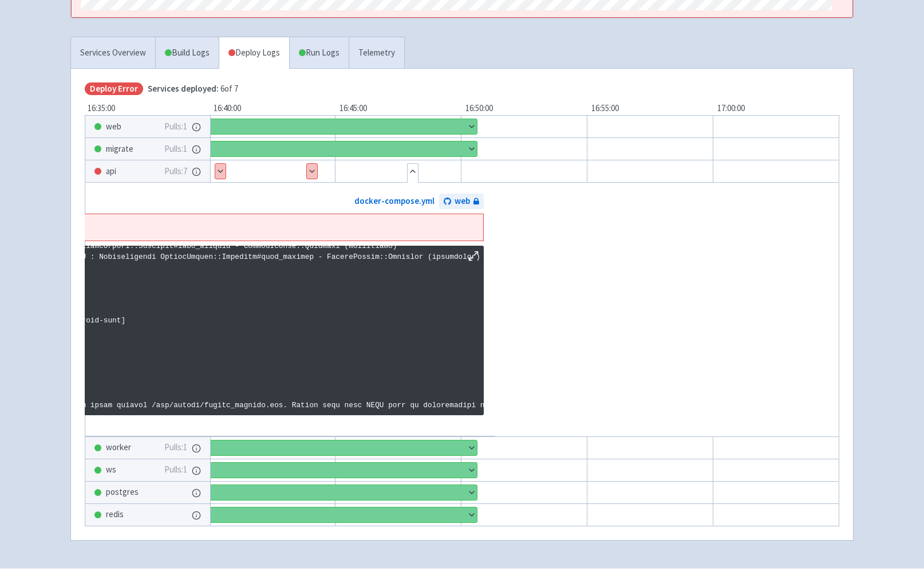 The image size is (924, 575). I want to click on span: api, so click(111, 172).